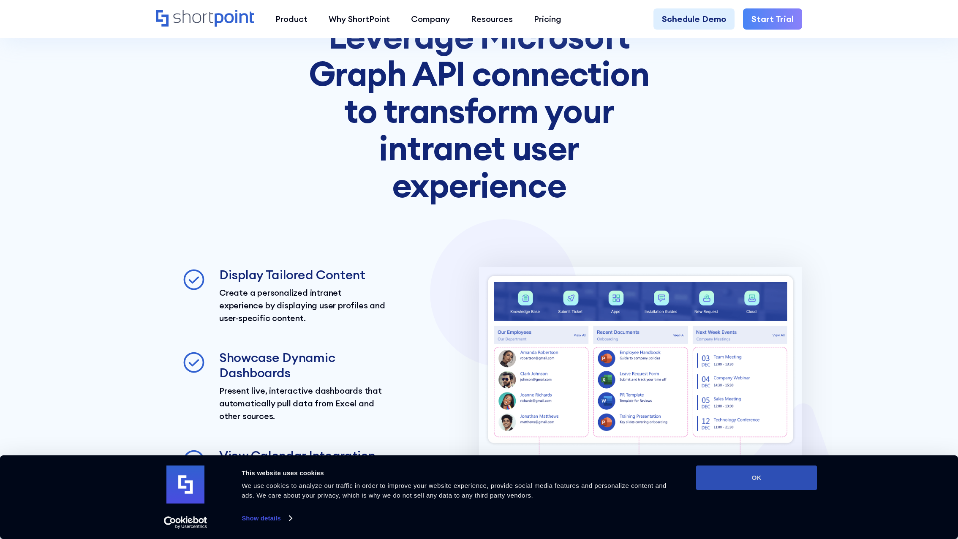 The width and height of the screenshot is (958, 539). Describe the element at coordinates (547, 19) in the screenshot. I see `div: Pricing` at that location.